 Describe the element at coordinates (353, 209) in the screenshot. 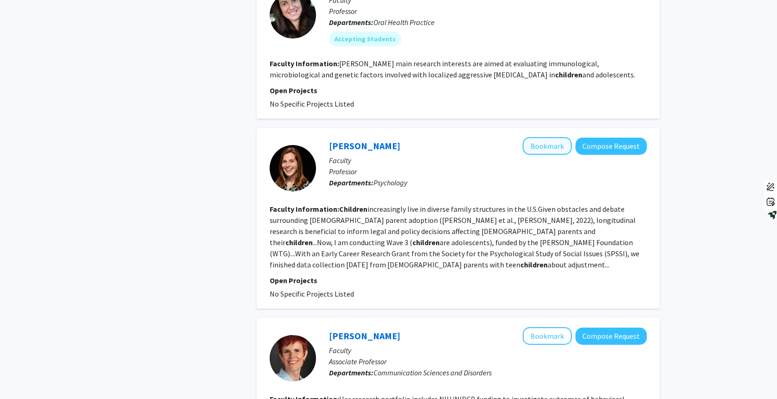

I see `b: Children` at that location.